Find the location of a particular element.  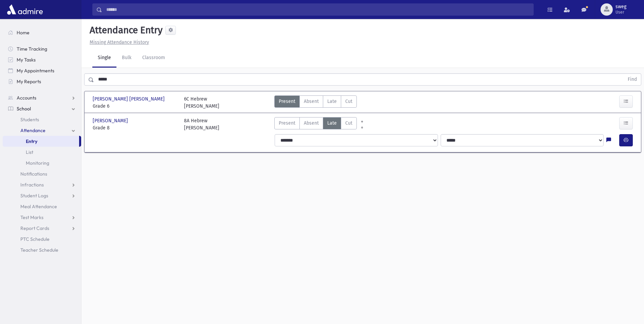

span: Students is located at coordinates (30, 120).